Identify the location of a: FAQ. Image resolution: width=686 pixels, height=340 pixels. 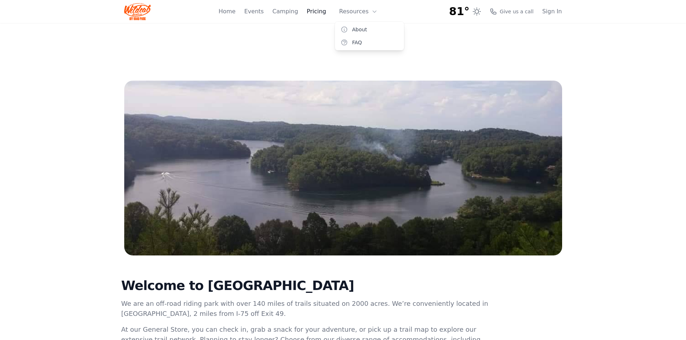
(369, 42).